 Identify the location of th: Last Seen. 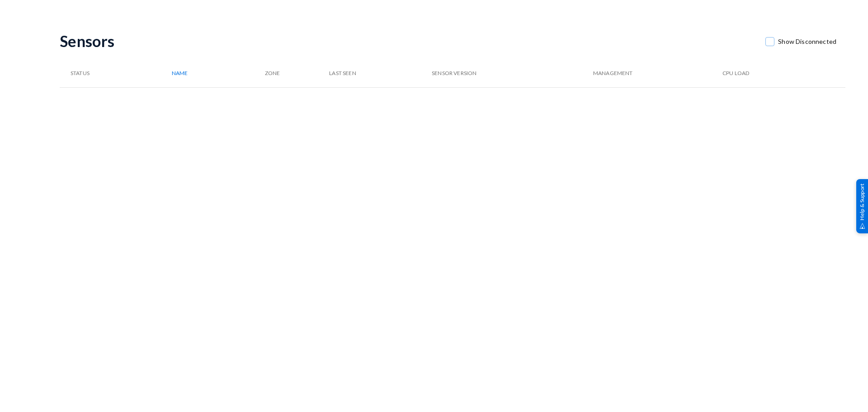
(381, 73).